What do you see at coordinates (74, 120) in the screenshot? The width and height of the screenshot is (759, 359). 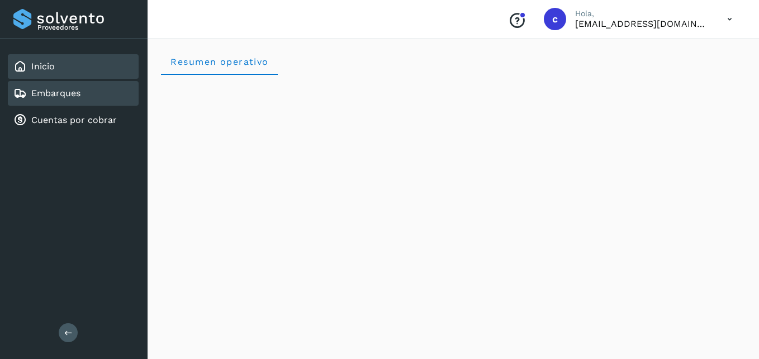 I see `a: Cuentas por cobrar` at bounding box center [74, 120].